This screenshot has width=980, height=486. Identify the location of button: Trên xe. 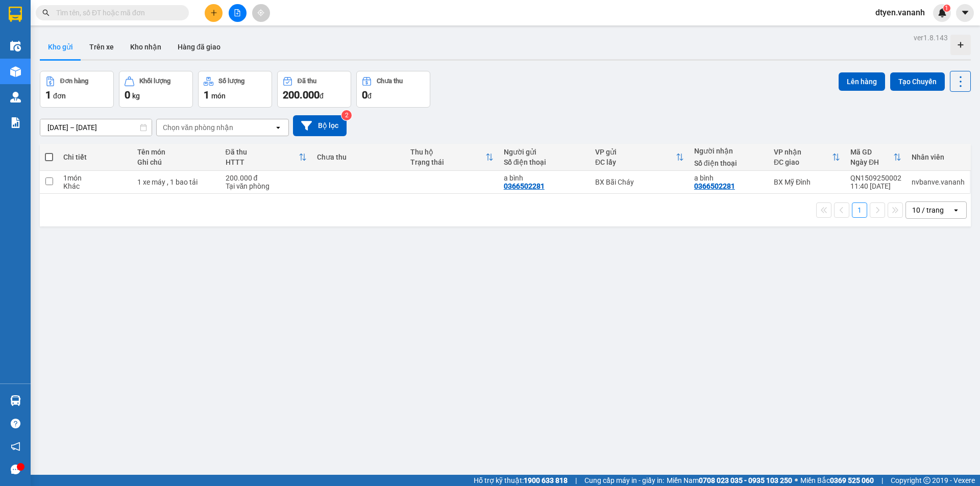
(102, 47).